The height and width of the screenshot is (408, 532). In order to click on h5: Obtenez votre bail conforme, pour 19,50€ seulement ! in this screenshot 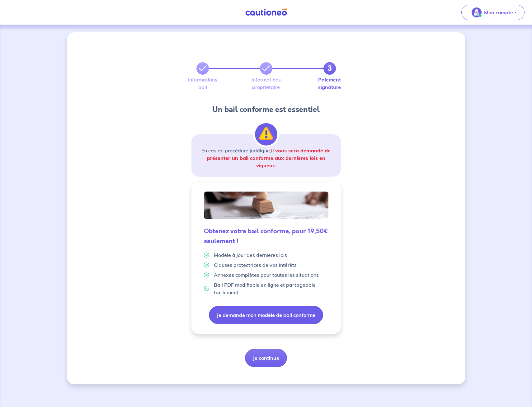, I will do `click(266, 237)`.